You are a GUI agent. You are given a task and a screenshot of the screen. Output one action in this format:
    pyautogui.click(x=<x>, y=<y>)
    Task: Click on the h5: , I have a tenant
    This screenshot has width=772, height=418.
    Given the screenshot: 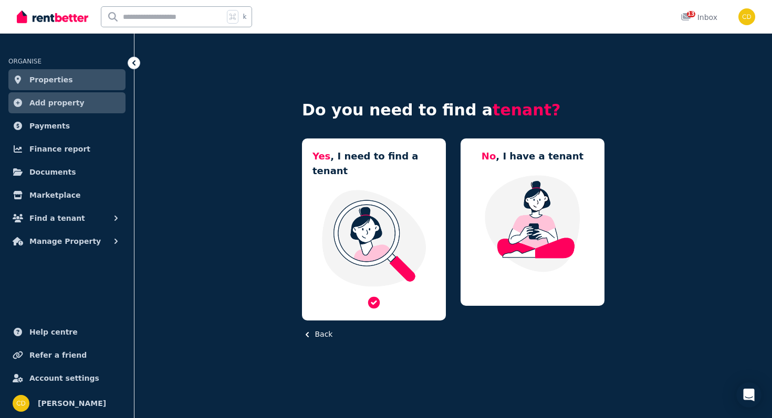 What is the action you would take?
    pyautogui.click(x=532, y=156)
    